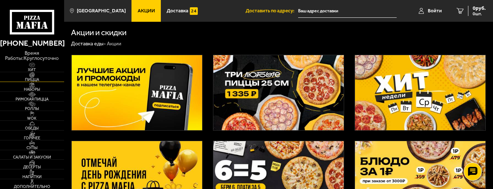 This screenshot has width=493, height=189. What do you see at coordinates (479, 14) in the screenshot?
I see `span: 0 шт.` at bounding box center [479, 14].